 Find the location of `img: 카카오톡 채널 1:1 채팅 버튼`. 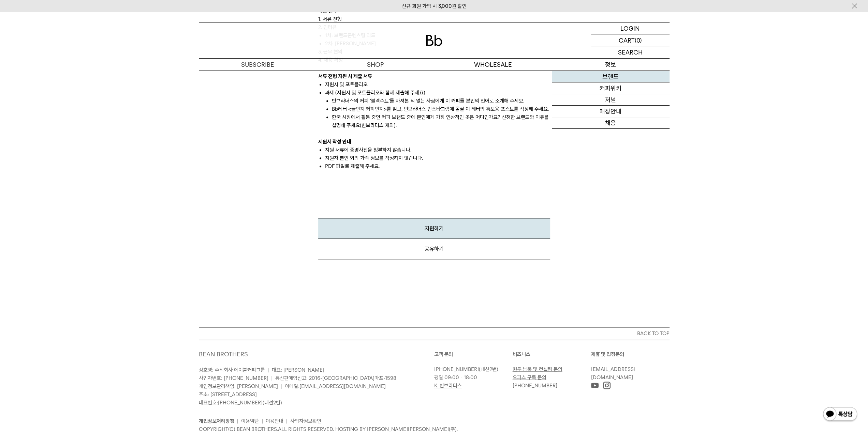

img: 카카오톡 채널 1:1 채팅 버튼 is located at coordinates (840, 415).